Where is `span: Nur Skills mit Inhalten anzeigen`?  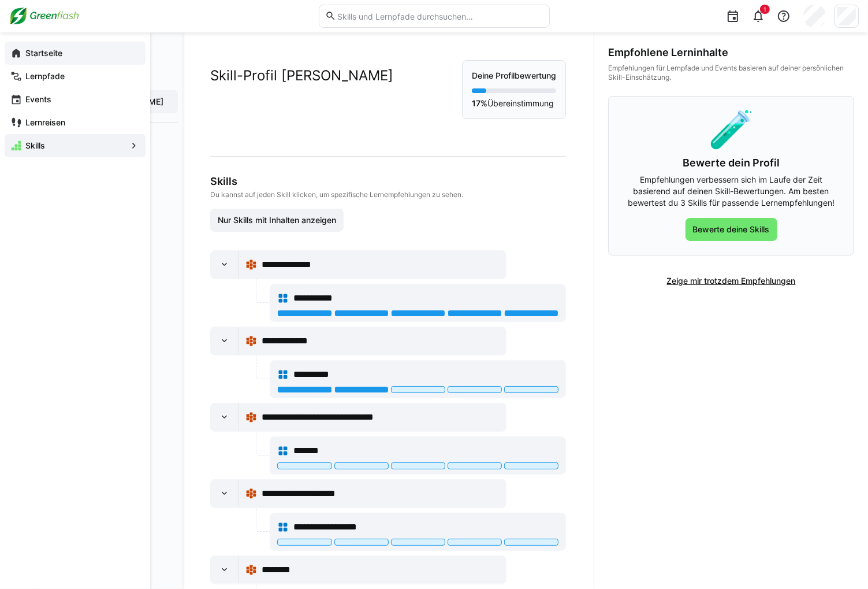 span: Nur Skills mit Inhalten anzeigen is located at coordinates (277, 220).